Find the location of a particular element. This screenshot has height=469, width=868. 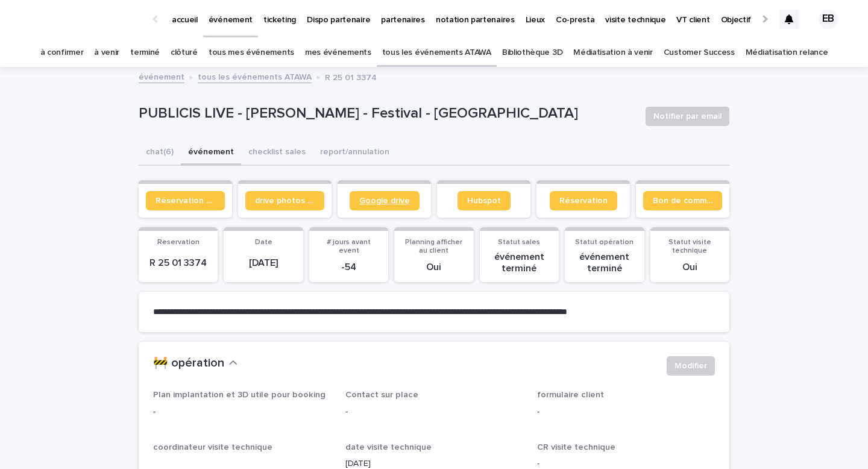

a: événement is located at coordinates (162, 76).